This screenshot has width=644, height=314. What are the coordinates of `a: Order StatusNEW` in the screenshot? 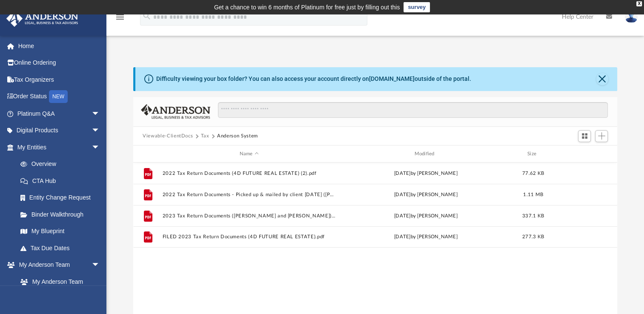 It's located at (59, 97).